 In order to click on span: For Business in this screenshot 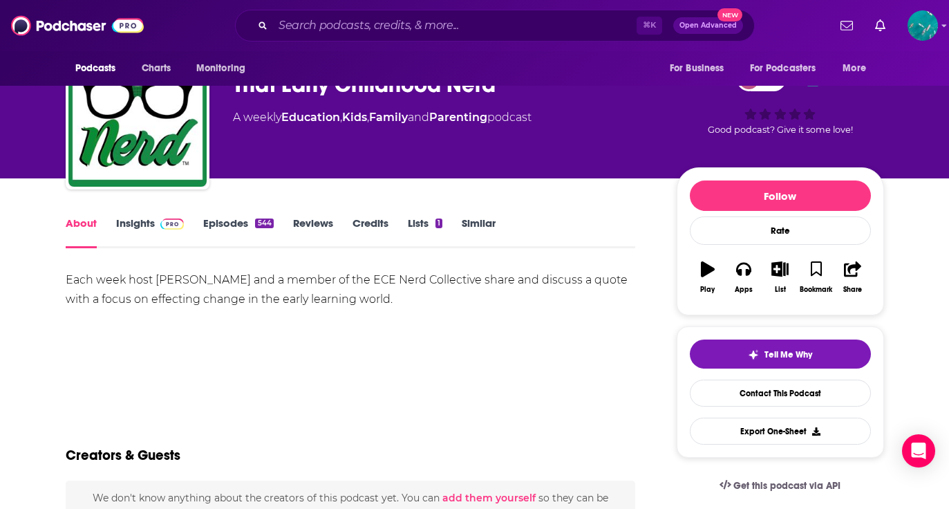, I will do `click(697, 68)`.